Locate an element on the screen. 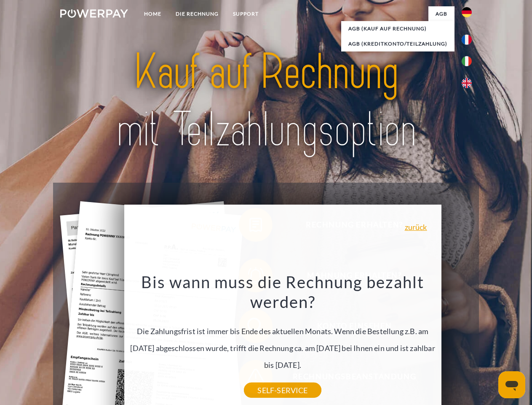  img: fr is located at coordinates (467, 40).